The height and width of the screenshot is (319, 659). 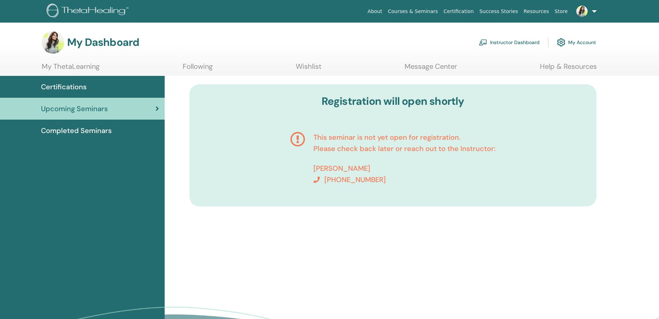 I want to click on a: Help & Resources, so click(x=568, y=69).